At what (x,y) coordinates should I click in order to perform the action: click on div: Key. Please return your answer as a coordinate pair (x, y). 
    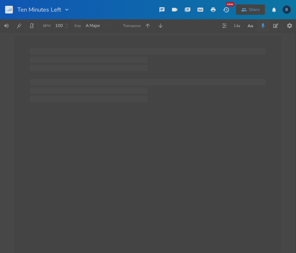
    Looking at the image, I should click on (78, 26).